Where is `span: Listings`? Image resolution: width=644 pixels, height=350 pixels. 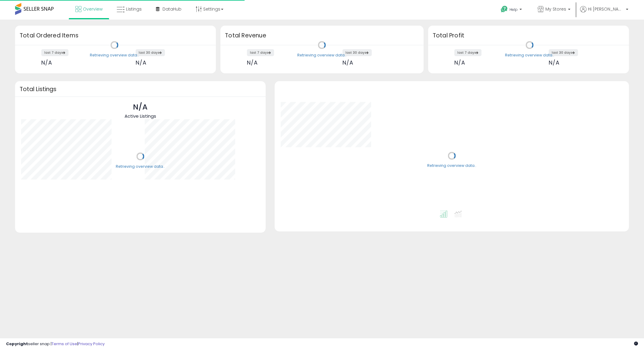
span: Listings is located at coordinates (134, 9).